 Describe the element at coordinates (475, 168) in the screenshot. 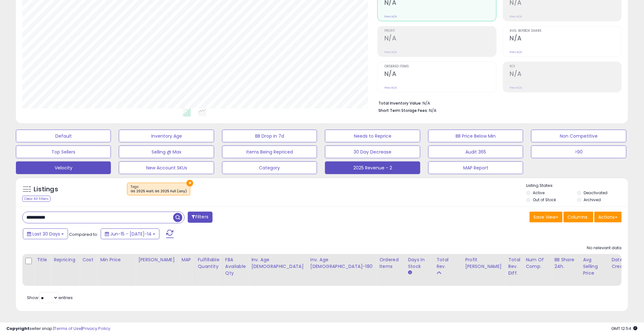

I see `button: MAP Report` at that location.